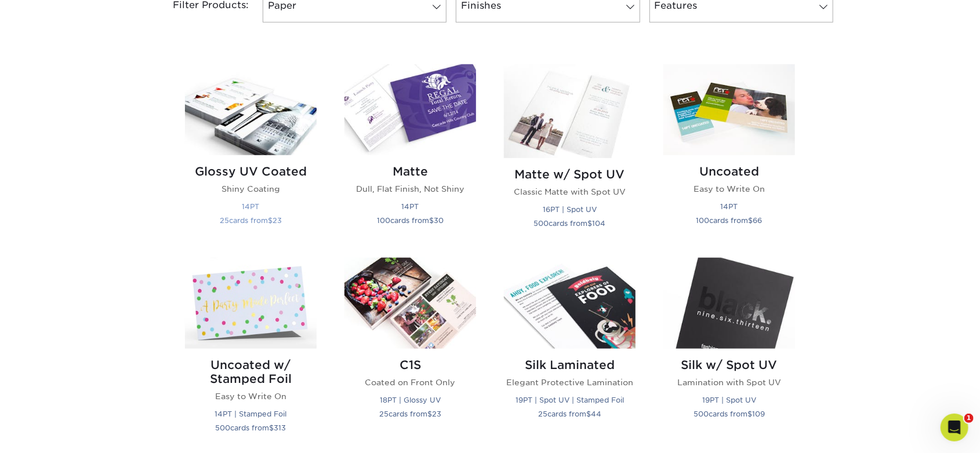 Image resolution: width=980 pixels, height=453 pixels. What do you see at coordinates (569, 303) in the screenshot?
I see `img: Silk Laminated Postcards` at bounding box center [569, 303].